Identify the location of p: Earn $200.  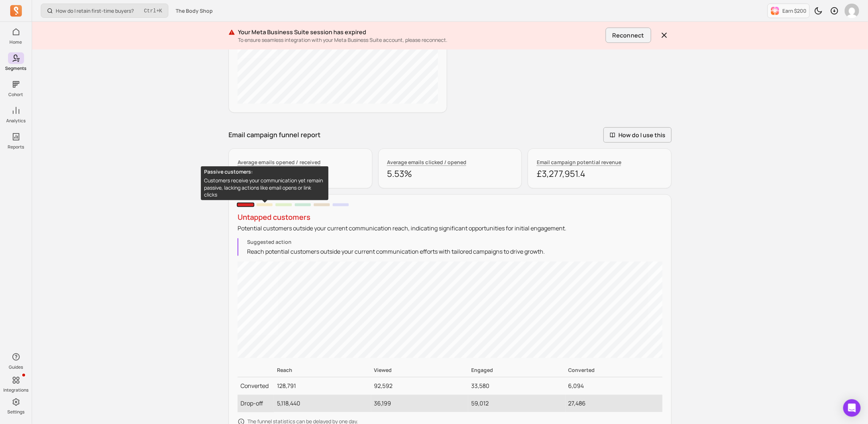
(794, 11).